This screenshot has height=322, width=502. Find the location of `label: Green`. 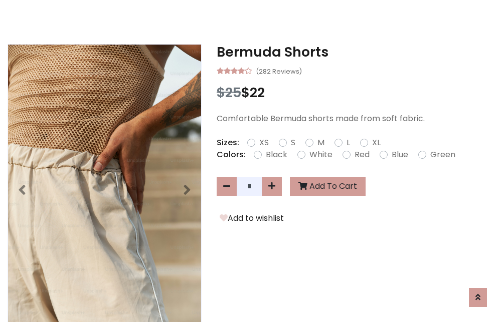

label: Green is located at coordinates (442, 155).